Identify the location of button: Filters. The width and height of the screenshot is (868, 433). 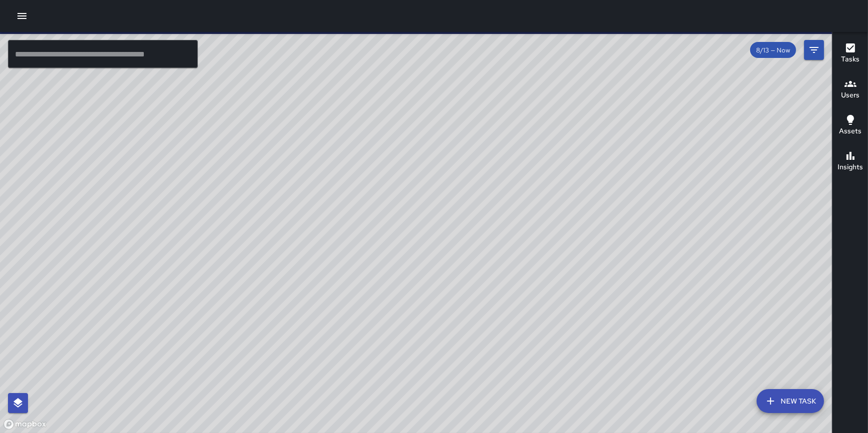
(814, 50).